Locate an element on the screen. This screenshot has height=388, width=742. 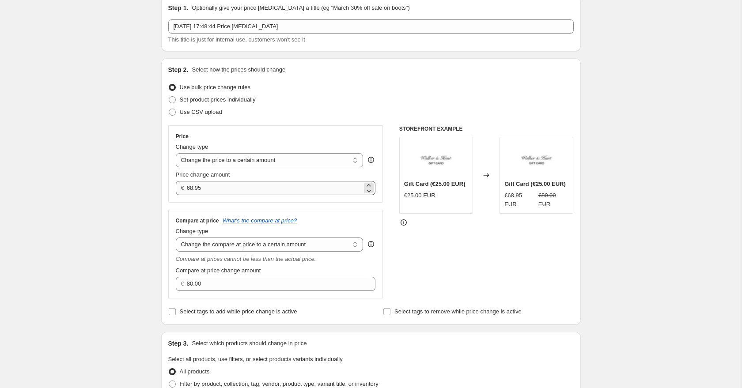
h3: Price is located at coordinates (182, 136).